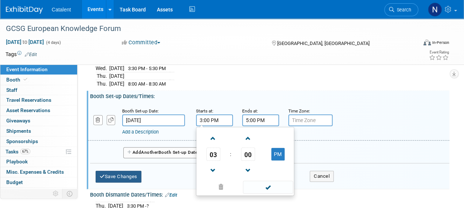 This screenshot has height=208, width=464. Describe the element at coordinates (17, 162) in the screenshot. I see `span: Playbook` at that location.